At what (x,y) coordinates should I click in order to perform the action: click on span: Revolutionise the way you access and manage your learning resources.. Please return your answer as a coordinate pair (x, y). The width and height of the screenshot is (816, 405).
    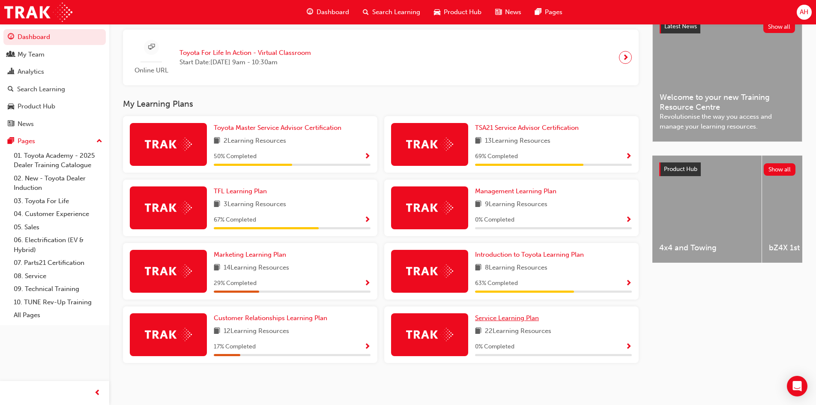
    Looking at the image, I should click on (727, 121).